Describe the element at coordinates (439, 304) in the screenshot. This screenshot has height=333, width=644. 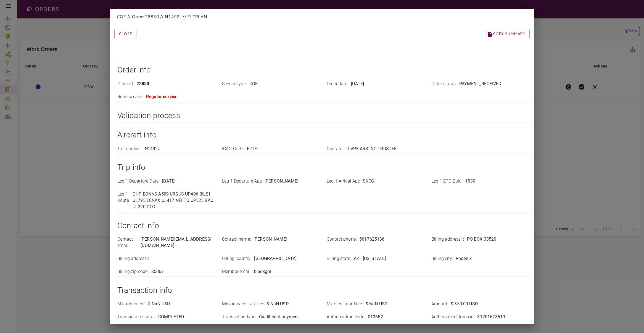
I see `p: Amount :` at that location.